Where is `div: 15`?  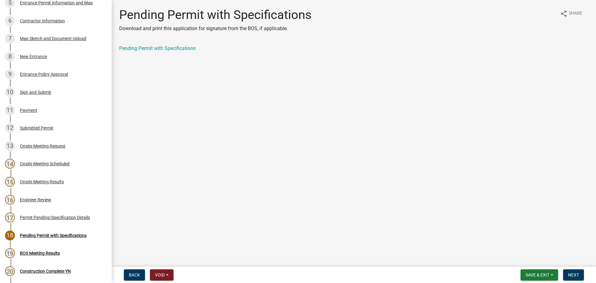 div: 15 is located at coordinates (10, 182).